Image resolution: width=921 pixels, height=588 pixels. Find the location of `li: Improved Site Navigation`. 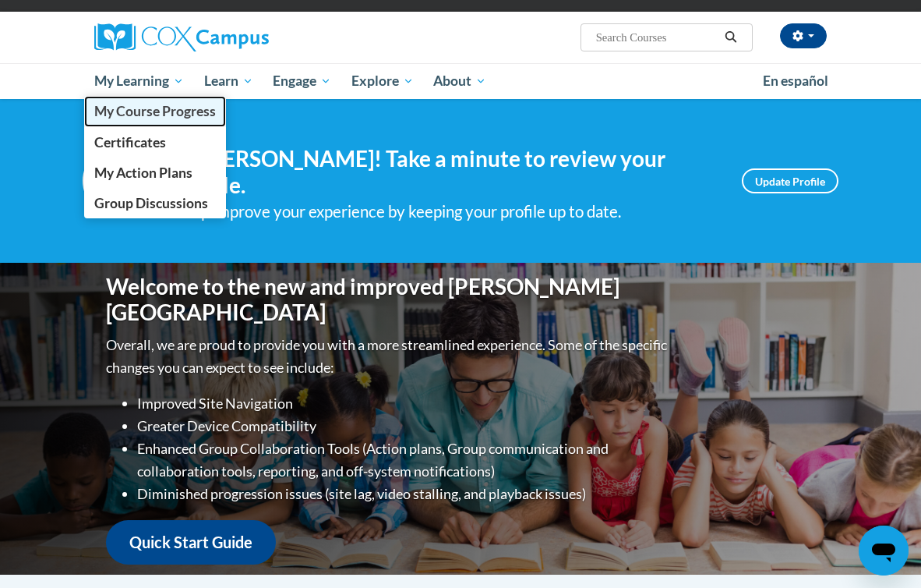

li: Improved Site Navigation is located at coordinates (404, 403).